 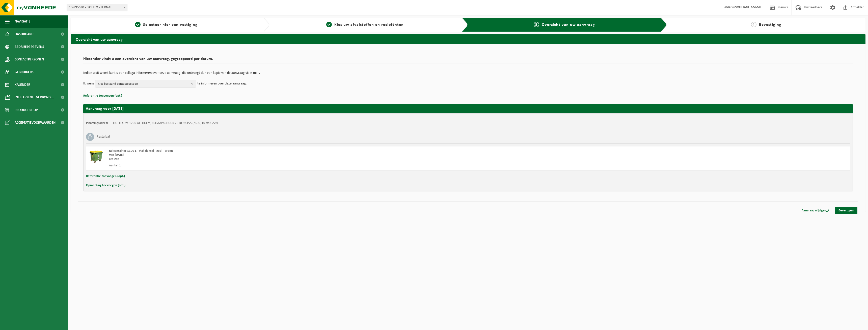 What do you see at coordinates (568, 25) in the screenshot?
I see `span: Overzicht van uw aanvraag` at bounding box center [568, 25].